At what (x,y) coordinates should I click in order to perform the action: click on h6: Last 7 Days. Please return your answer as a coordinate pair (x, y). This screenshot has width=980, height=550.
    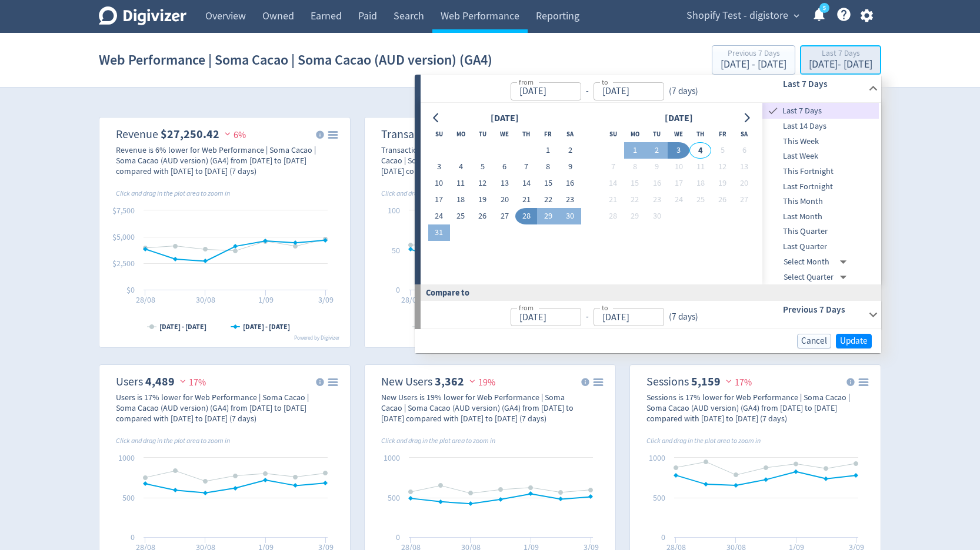
    Looking at the image, I should click on (823, 84).